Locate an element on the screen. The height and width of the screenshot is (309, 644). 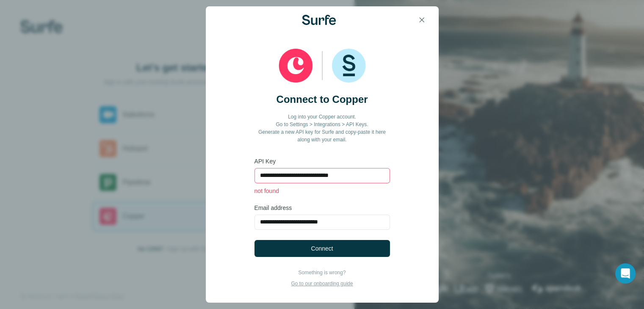
img: Surfe Logo is located at coordinates (319, 20).